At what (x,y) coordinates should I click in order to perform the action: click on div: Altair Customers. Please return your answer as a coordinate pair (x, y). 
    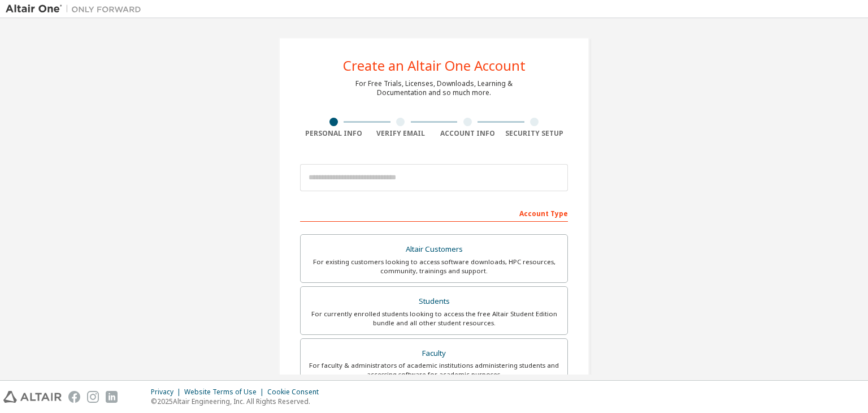
    Looking at the image, I should click on (434, 249).